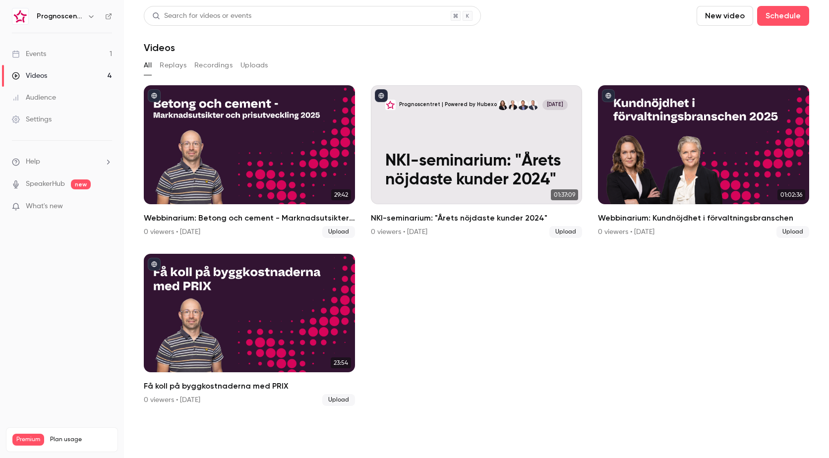 This screenshot has height=458, width=829. I want to click on span: 01:37:09, so click(564, 195).